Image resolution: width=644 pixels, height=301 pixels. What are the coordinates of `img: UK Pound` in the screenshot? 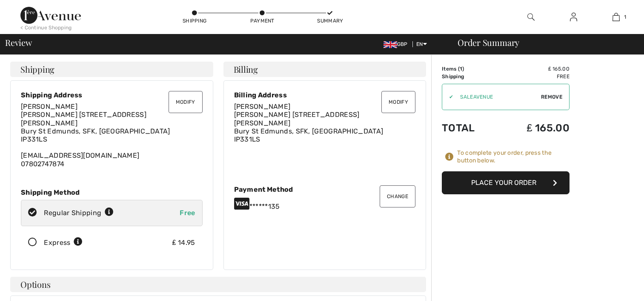 It's located at (390, 45).